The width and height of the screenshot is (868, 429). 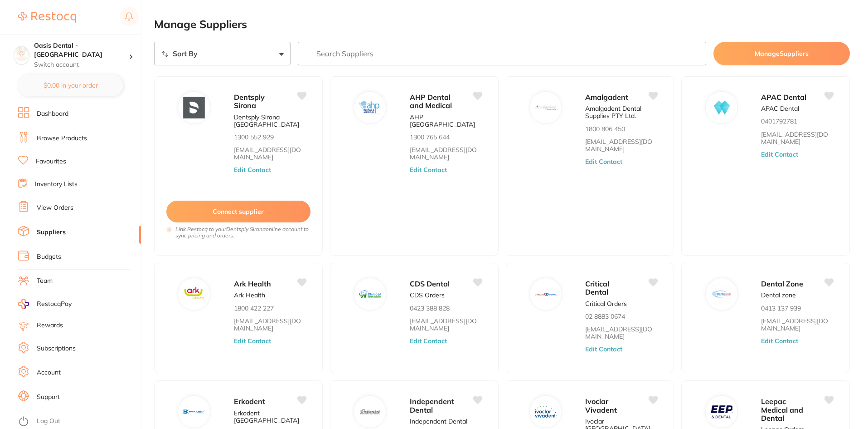 I want to click on p: 1800 806 450, so click(x=605, y=129).